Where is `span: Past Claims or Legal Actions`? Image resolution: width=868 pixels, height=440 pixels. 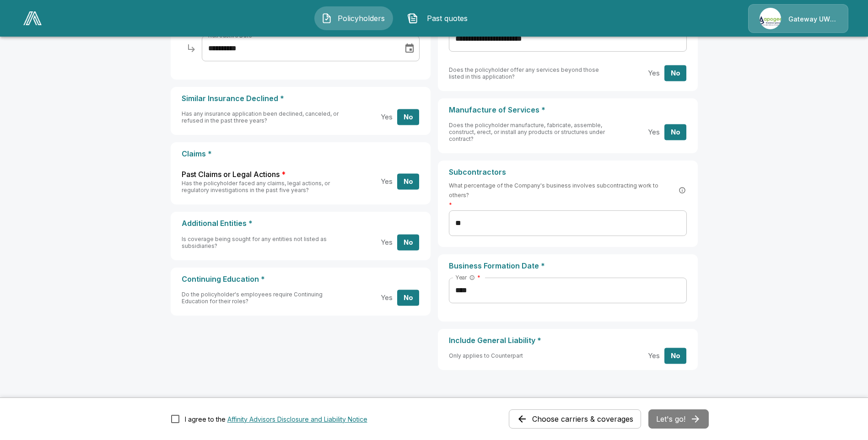
span: Past Claims or Legal Actions is located at coordinates (231, 174).